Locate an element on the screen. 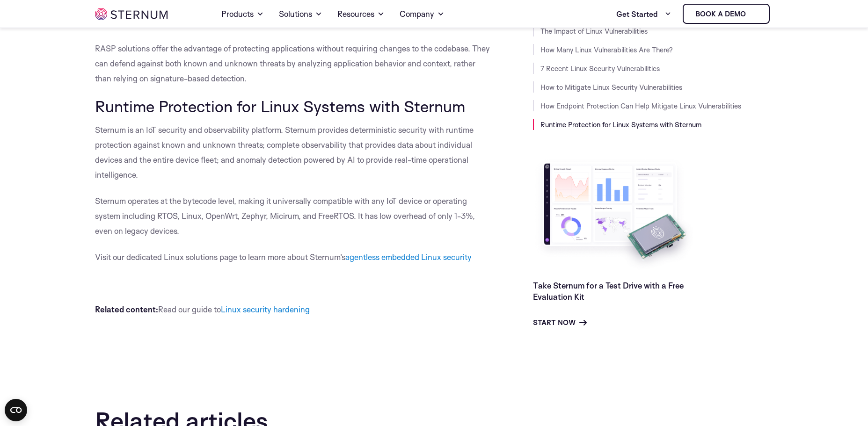 The image size is (868, 426). span: Sternum is an IoT security and observability platform. Sternum provides deterministic security wi... is located at coordinates (284, 152).